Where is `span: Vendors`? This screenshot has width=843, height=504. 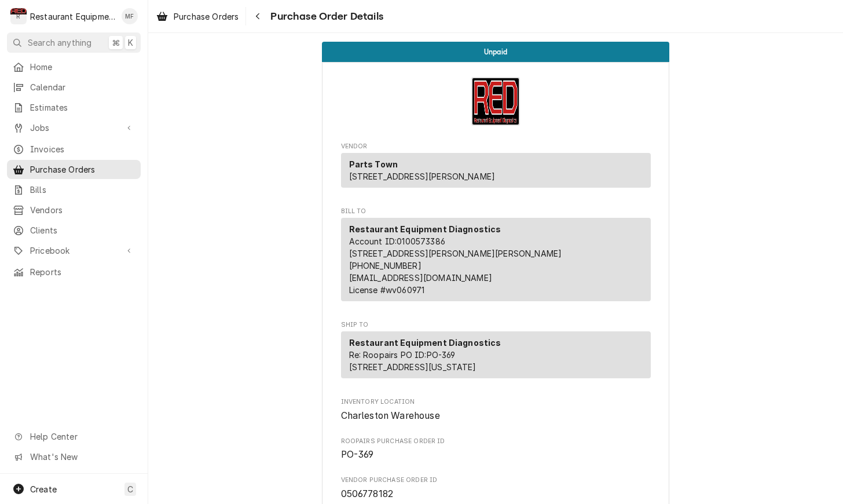
span: Vendors is located at coordinates (82, 209).